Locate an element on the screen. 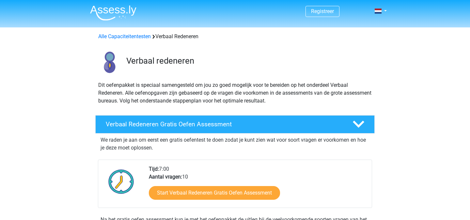 Image resolution: width=470 pixels, height=220 pixels. a: Verbaal Redeneren Gratis Oefen Assessment is located at coordinates (235, 124).